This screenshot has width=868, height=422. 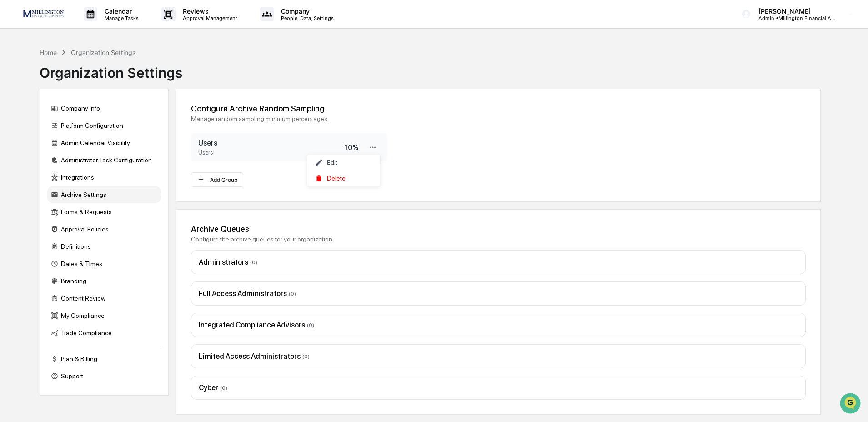 What do you see at coordinates (104, 143) in the screenshot?
I see `div: Admin Calendar Visibility` at bounding box center [104, 143].